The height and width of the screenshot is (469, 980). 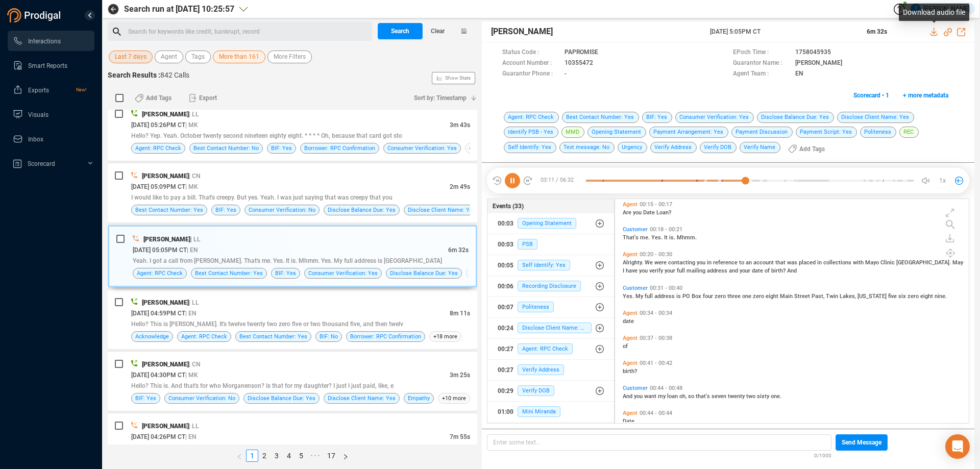 I want to click on span: 7m 55s, so click(x=460, y=437).